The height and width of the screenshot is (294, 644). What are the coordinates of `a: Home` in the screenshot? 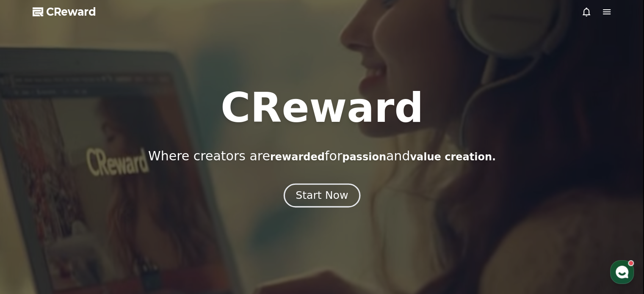 It's located at (29, 234).